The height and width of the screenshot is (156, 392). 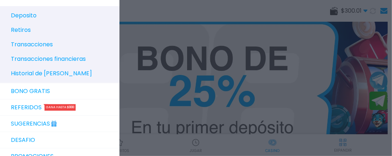 I want to click on div: Gana hasta $888, so click(x=60, y=108).